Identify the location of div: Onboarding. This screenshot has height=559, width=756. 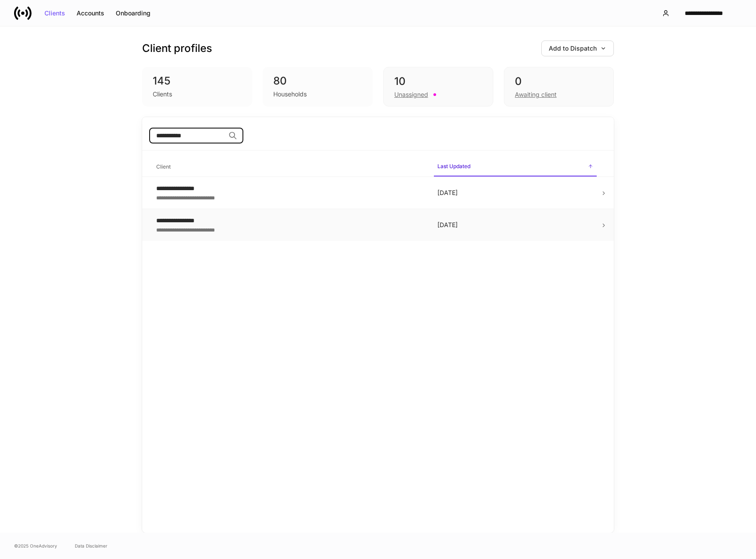
(133, 14).